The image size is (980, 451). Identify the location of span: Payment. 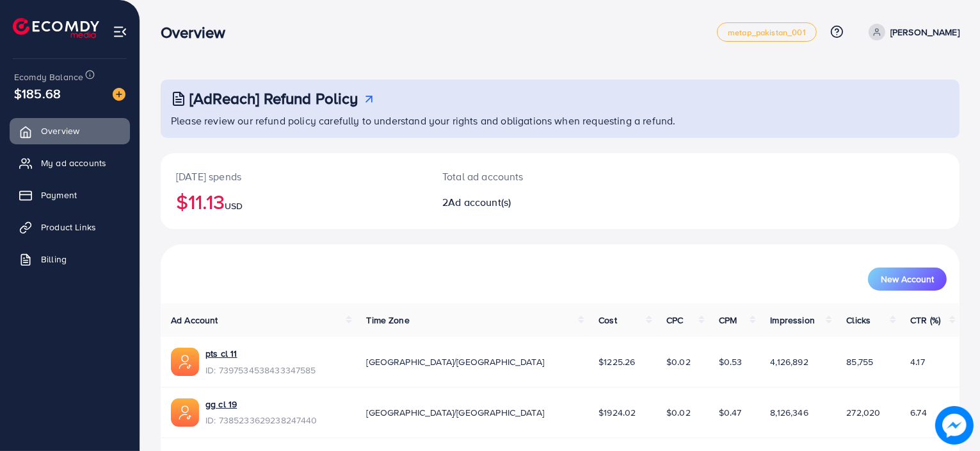
(59, 195).